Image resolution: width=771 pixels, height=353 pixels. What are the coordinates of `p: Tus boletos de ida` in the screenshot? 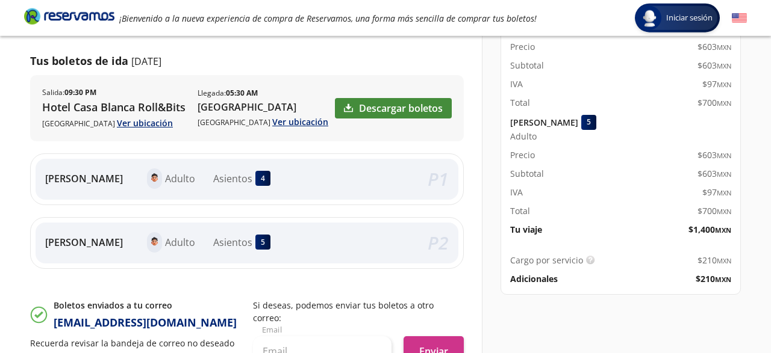 It's located at (79, 61).